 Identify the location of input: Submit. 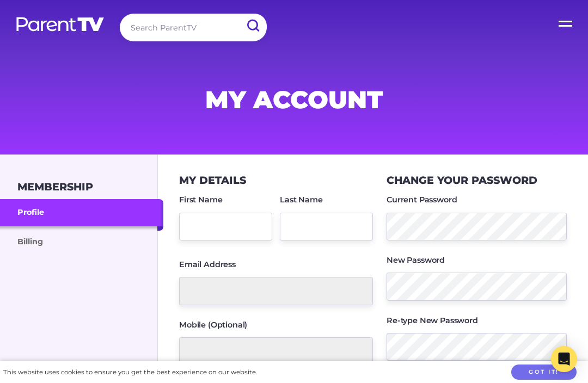
(253, 26).